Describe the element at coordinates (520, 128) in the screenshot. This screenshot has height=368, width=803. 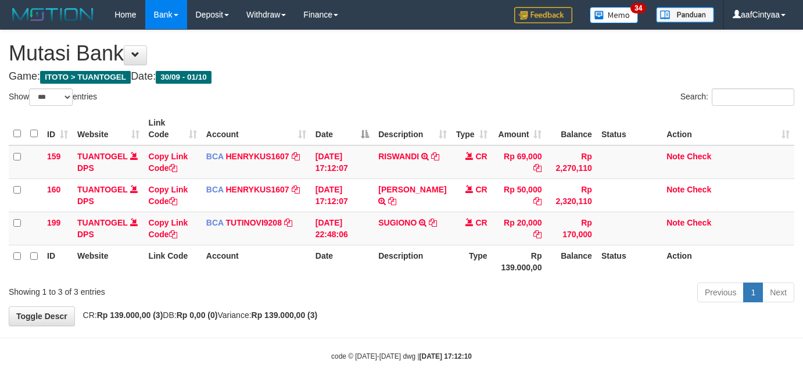
I see `th: Amount: activate to sort column ascending` at that location.